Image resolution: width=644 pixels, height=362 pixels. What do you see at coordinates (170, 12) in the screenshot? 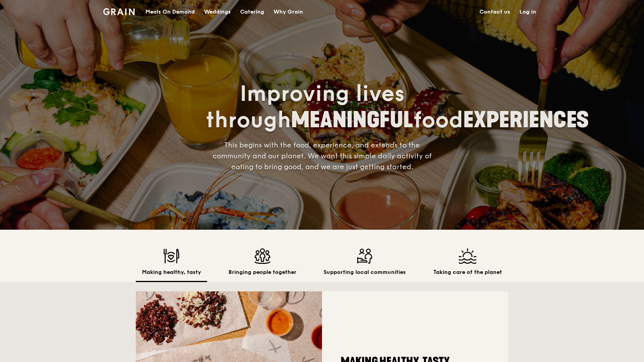
I see `div: Meals On Demand` at bounding box center [170, 12].